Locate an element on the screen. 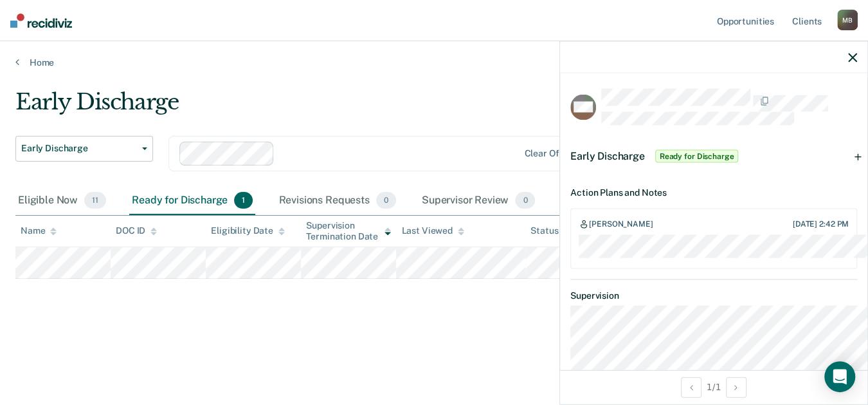 The width and height of the screenshot is (868, 405). div: DOC ID is located at coordinates (136, 230).